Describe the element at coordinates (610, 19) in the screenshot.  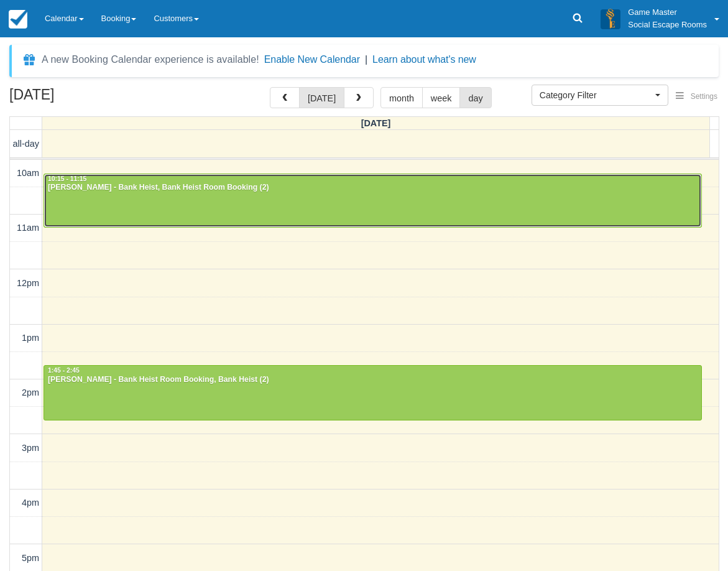
I see `img: A3` at that location.